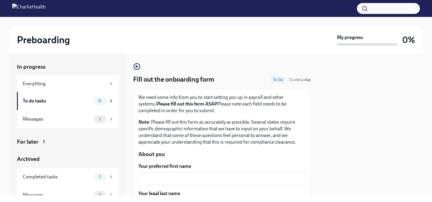 This screenshot has width=432, height=202. I want to click on label: Your preferred first name, so click(222, 166).